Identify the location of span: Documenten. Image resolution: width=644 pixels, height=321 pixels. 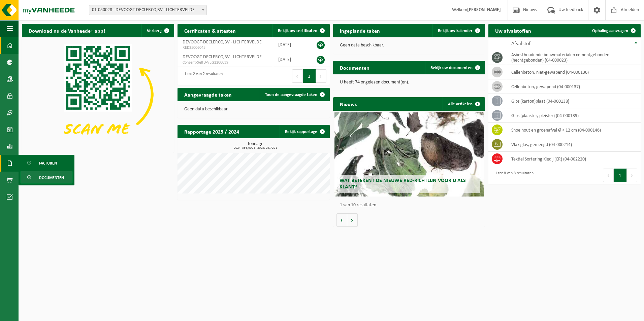
(52, 178).